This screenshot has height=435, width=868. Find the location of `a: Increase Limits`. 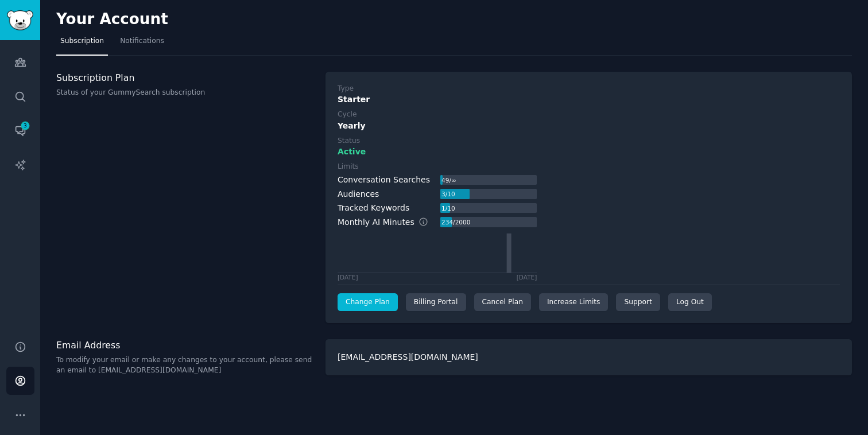

a: Increase Limits is located at coordinates (573, 303).